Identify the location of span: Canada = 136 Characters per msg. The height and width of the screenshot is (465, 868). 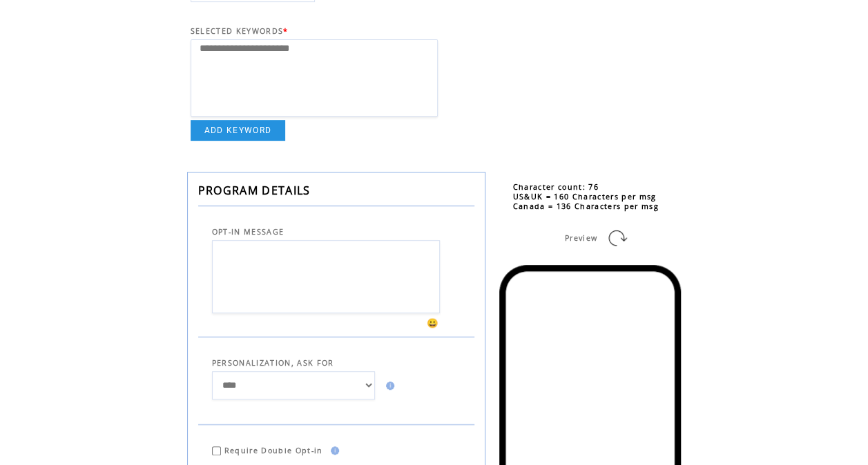
(586, 206).